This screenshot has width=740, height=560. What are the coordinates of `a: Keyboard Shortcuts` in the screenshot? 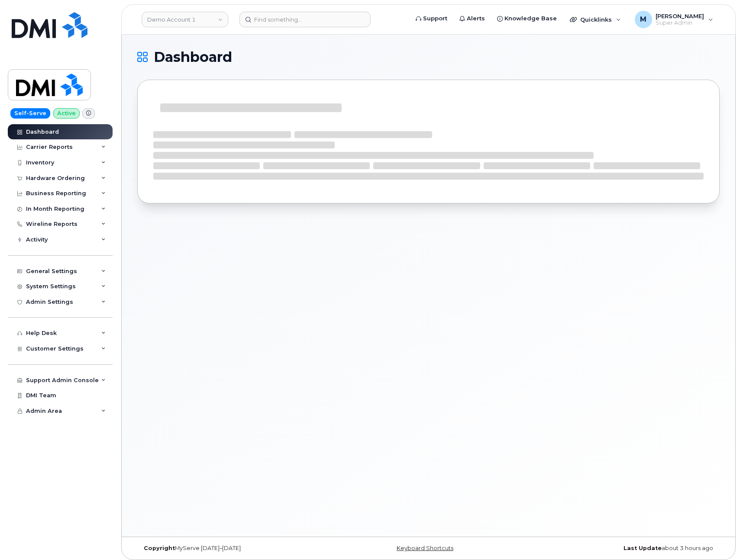 It's located at (425, 548).